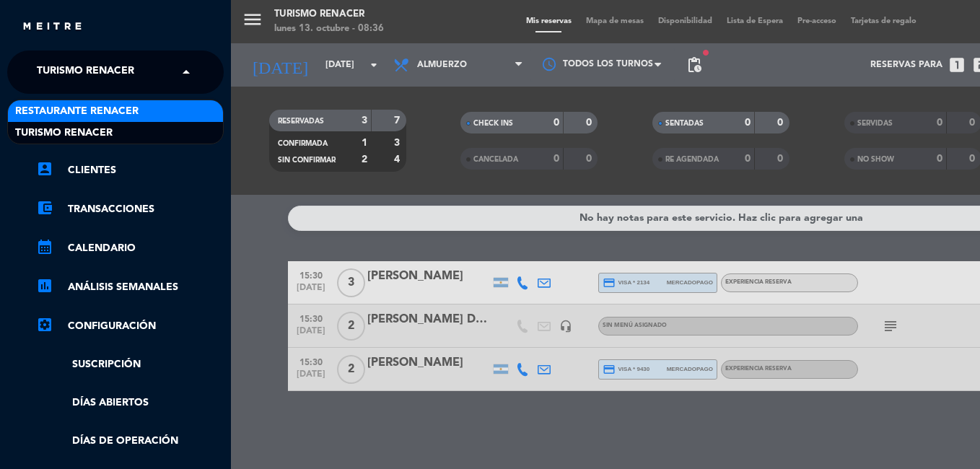 The image size is (980, 469). What do you see at coordinates (130, 170) in the screenshot?
I see `a: account_boxClientes` at bounding box center [130, 170].